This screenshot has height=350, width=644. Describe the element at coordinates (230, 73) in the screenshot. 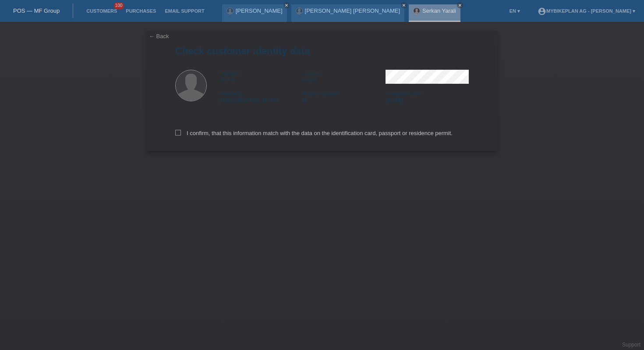

I see `span: Firstname` at that location.